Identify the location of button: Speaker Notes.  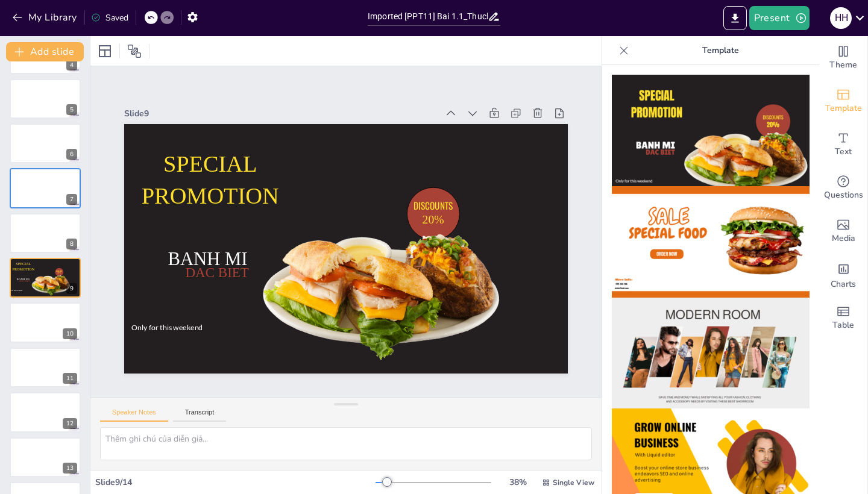
(134, 415).